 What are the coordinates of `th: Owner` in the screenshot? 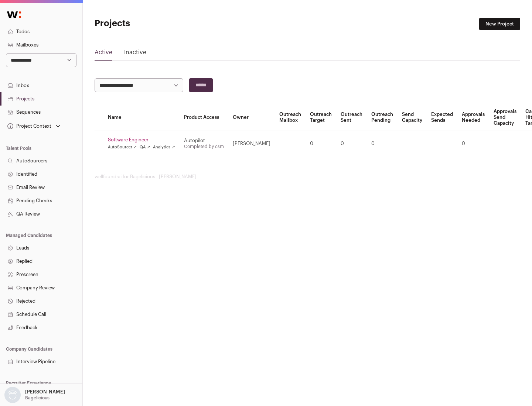 It's located at (252, 117).